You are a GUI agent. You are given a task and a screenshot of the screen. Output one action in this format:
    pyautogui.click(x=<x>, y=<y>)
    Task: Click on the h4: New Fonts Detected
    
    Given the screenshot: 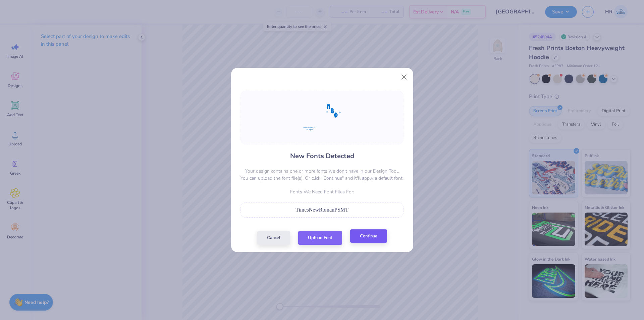 What is the action you would take?
    pyautogui.click(x=322, y=156)
    